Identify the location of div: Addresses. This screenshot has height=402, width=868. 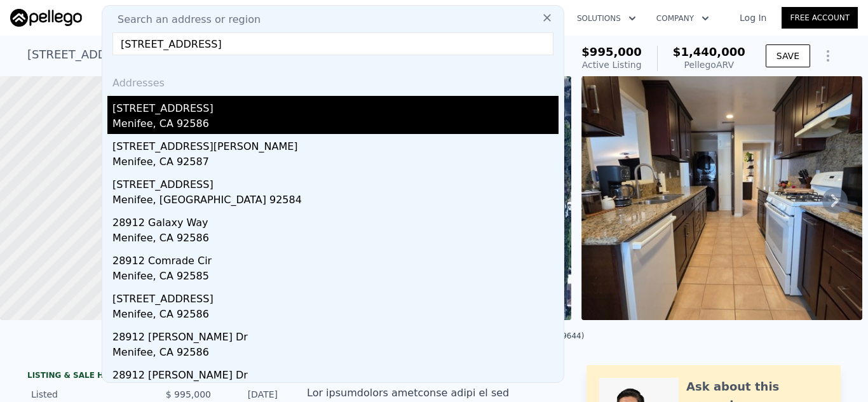
(333, 81).